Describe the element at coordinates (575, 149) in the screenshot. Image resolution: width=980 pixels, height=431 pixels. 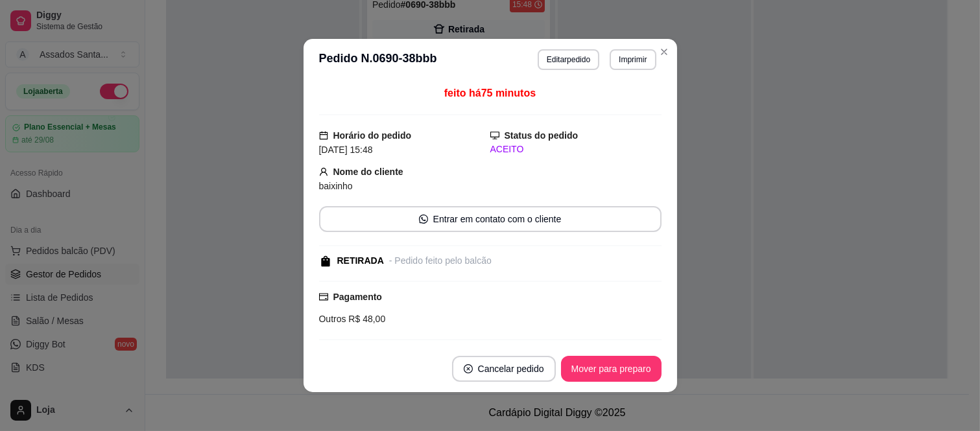
I see `div: ACEITO` at that location.